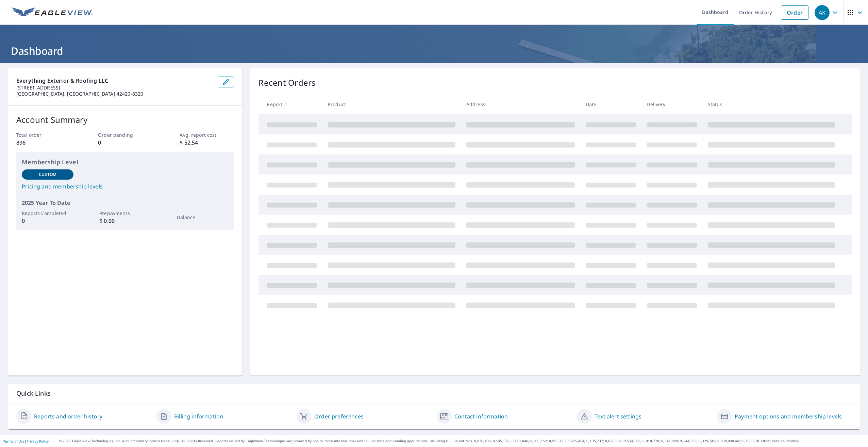 This screenshot has height=447, width=868. I want to click on p: Total order, so click(44, 135).